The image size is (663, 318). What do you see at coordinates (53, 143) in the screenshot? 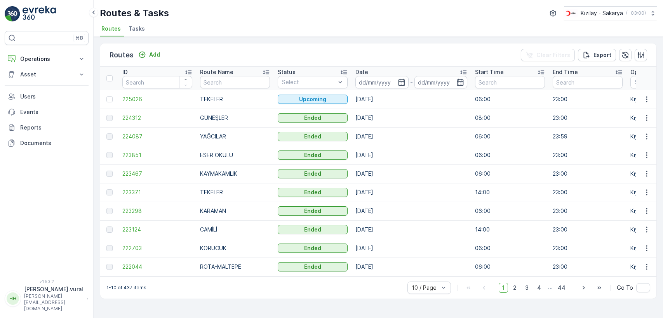
I see `p: Documents` at bounding box center [53, 143].